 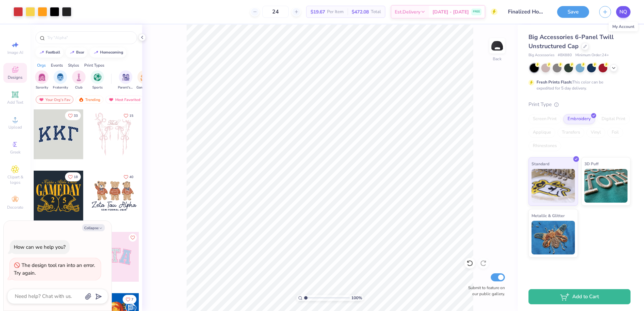 What do you see at coordinates (39, 247) in the screenshot?
I see `div: How can we help you?` at bounding box center [39, 247].